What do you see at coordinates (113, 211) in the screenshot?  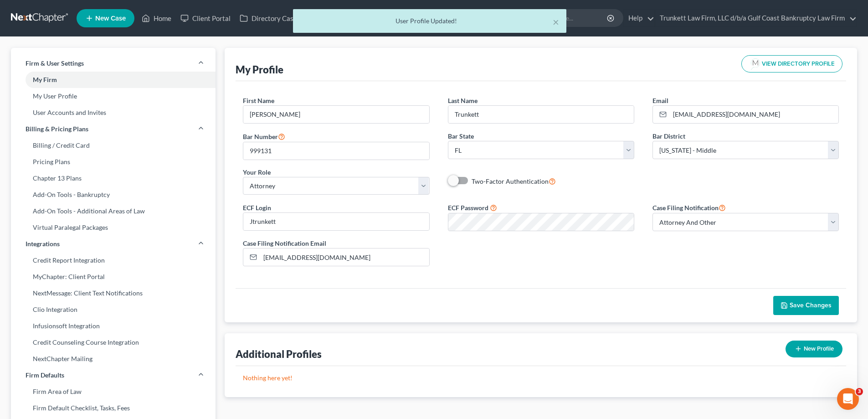 I see `a: Add-On Tools - Additional Areas of Law` at bounding box center [113, 211].